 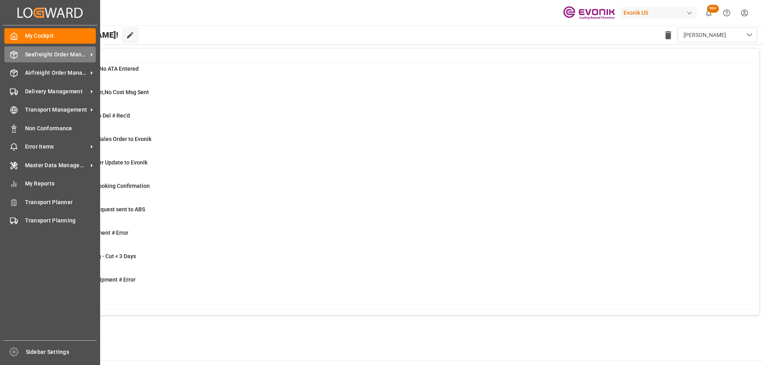 I want to click on button: Evonik US, so click(x=660, y=13).